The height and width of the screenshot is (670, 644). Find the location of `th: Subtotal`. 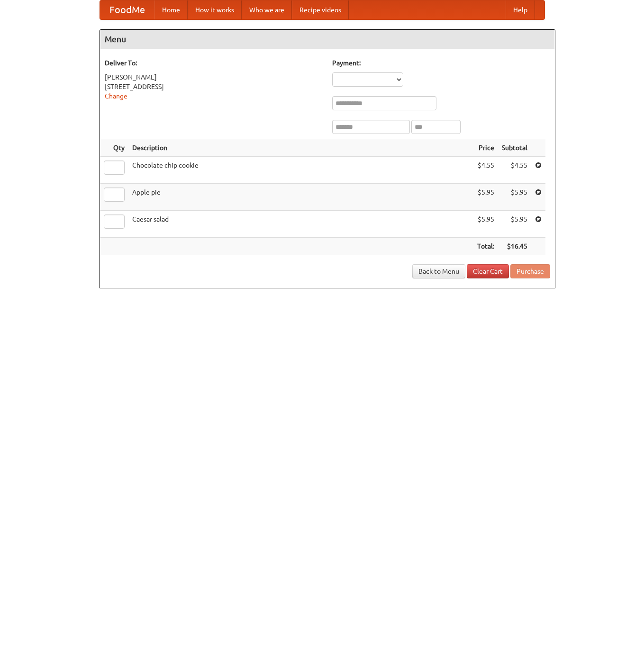

th: Subtotal is located at coordinates (514, 148).